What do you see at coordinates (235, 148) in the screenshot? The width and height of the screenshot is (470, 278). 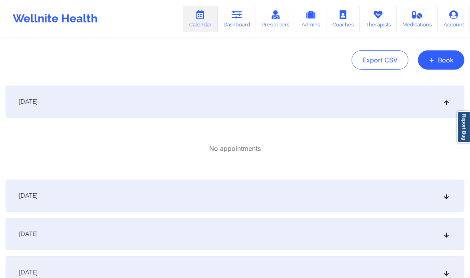 I see `p: No appointments` at bounding box center [235, 148].